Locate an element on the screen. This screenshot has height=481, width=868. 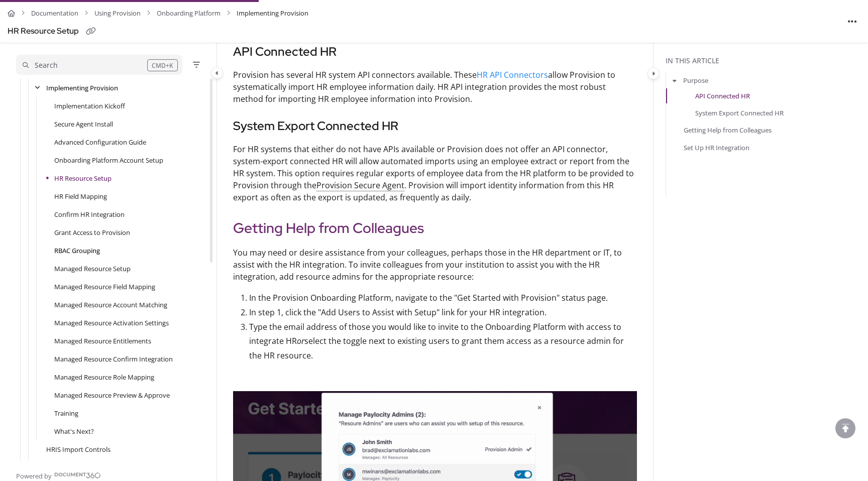
a: Implementing Provision is located at coordinates (82, 88).